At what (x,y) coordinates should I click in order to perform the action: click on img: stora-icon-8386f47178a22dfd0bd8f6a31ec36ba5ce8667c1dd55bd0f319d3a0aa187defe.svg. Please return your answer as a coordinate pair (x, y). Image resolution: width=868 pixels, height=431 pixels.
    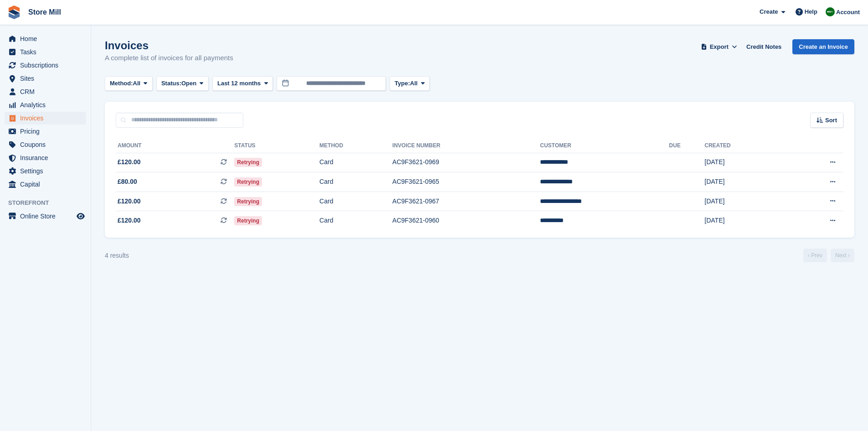
    Looking at the image, I should click on (14, 12).